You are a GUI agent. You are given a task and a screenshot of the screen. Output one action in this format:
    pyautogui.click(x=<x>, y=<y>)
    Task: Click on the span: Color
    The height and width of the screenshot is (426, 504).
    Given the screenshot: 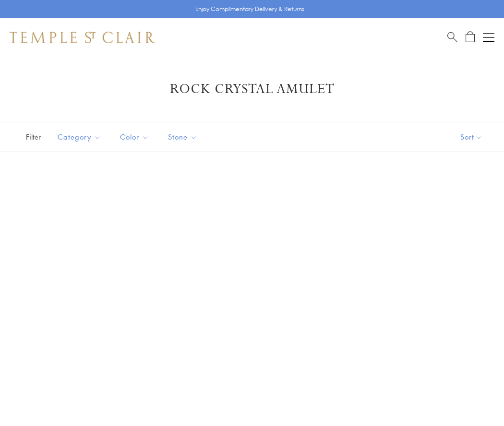 What is the action you would take?
    pyautogui.click(x=135, y=137)
    